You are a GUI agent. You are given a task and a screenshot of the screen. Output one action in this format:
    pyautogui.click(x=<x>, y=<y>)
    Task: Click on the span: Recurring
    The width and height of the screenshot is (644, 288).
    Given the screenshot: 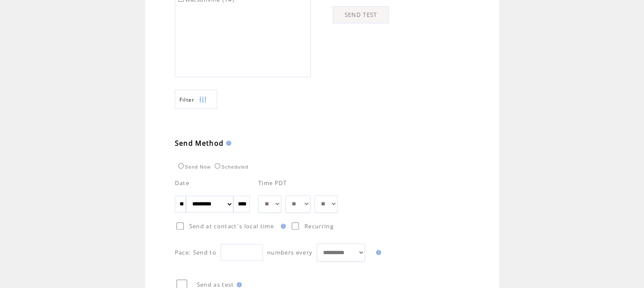 What is the action you would take?
    pyautogui.click(x=319, y=226)
    